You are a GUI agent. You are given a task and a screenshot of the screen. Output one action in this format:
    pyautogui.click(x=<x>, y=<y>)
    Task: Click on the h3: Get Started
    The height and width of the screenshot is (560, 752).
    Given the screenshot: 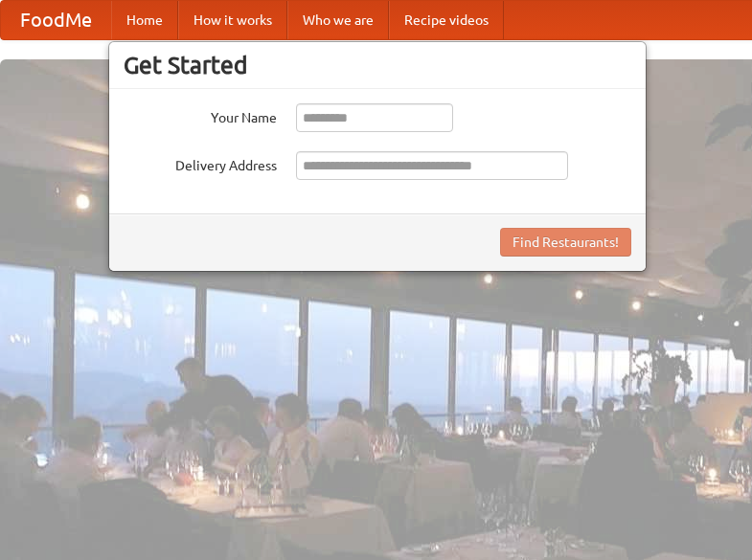 What is the action you would take?
    pyautogui.click(x=377, y=65)
    